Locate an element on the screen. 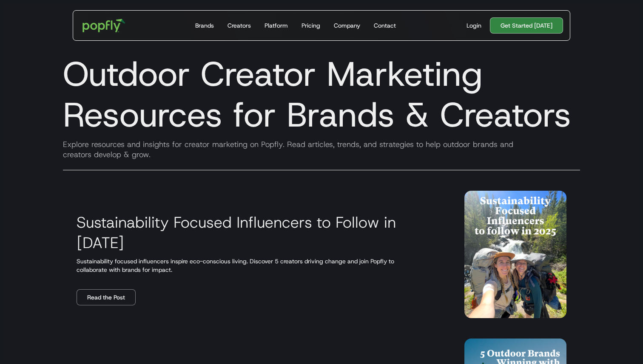  a: Brands is located at coordinates (204, 25).